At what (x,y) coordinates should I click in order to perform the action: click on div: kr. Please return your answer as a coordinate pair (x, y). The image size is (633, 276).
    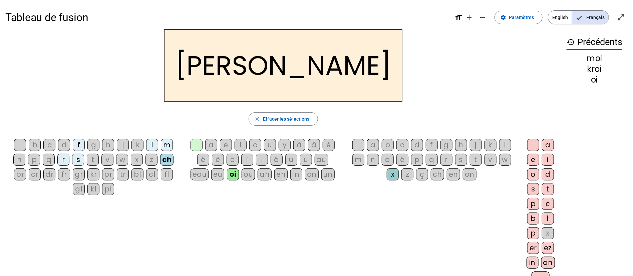
    Looking at the image, I should click on (93, 174).